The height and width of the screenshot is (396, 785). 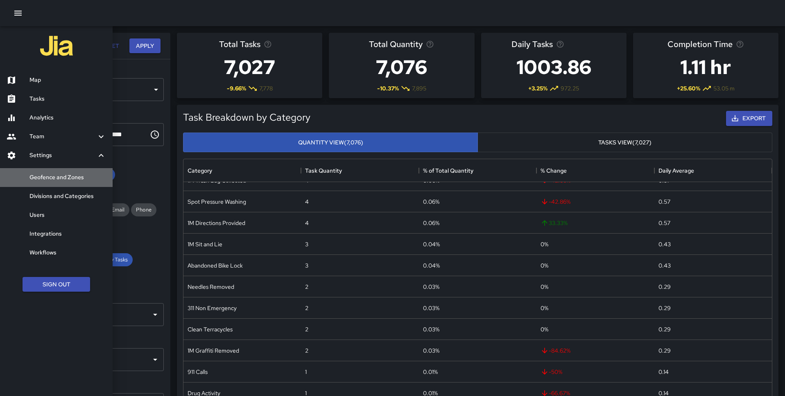 I want to click on h6: Users, so click(x=68, y=215).